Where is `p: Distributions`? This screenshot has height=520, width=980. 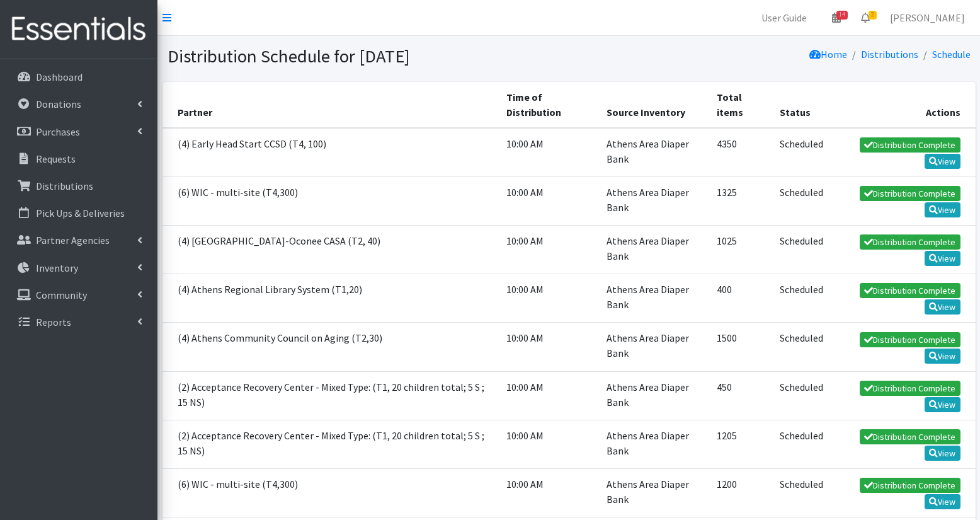 p: Distributions is located at coordinates (64, 186).